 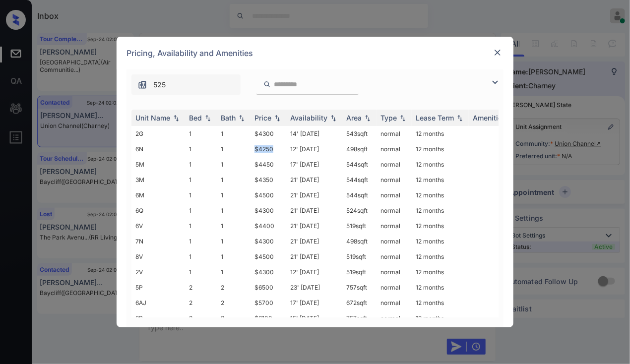 What do you see at coordinates (158, 210) in the screenshot?
I see `td: 6Q` at bounding box center [158, 210].